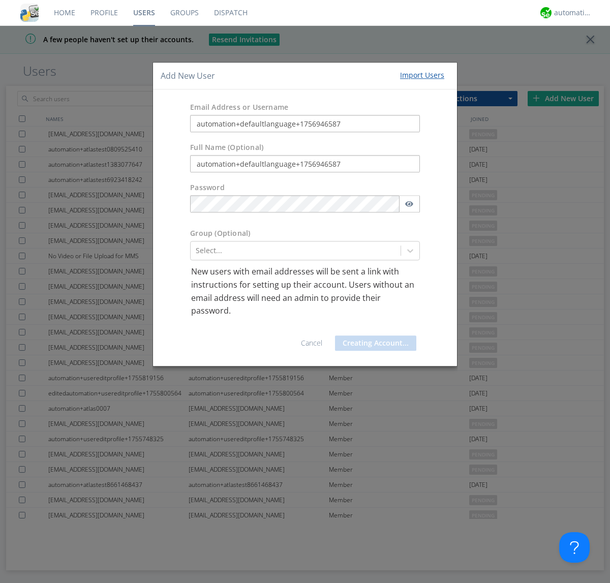 This screenshot has width=610, height=583. Describe the element at coordinates (305, 164) in the screenshot. I see `input: Julie Appleseed` at that location.